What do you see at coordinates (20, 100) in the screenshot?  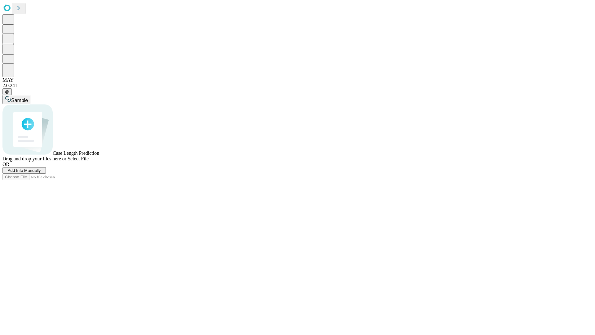 I see `span: Sample` at bounding box center [20, 100].